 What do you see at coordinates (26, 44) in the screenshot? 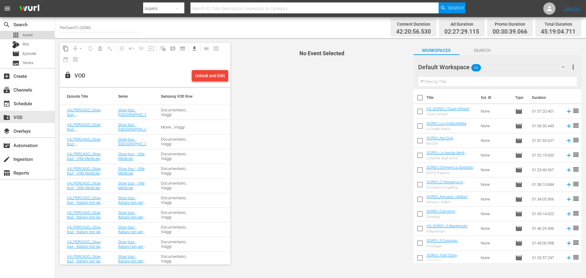
I see `span: Bits` at bounding box center [26, 44].